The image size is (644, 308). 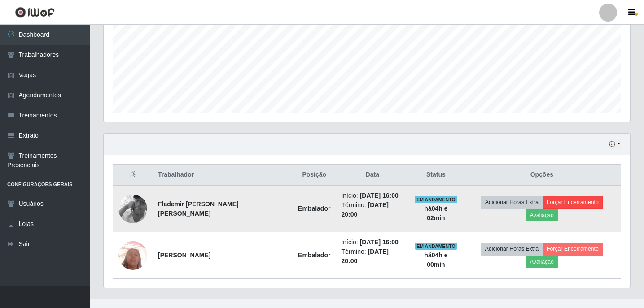 What do you see at coordinates (35, 12) in the screenshot?
I see `img: CoreUI Logo` at bounding box center [35, 12].